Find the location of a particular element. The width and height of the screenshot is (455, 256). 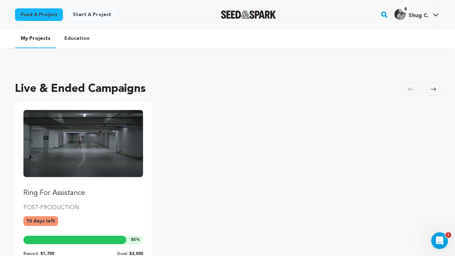

a: Start a project is located at coordinates (92, 15).